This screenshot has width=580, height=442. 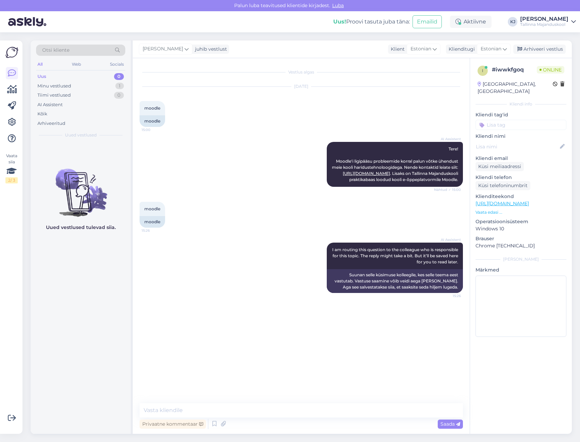 What do you see at coordinates (520, 136) in the screenshot?
I see `p: Kliendi nimi` at bounding box center [520, 136].